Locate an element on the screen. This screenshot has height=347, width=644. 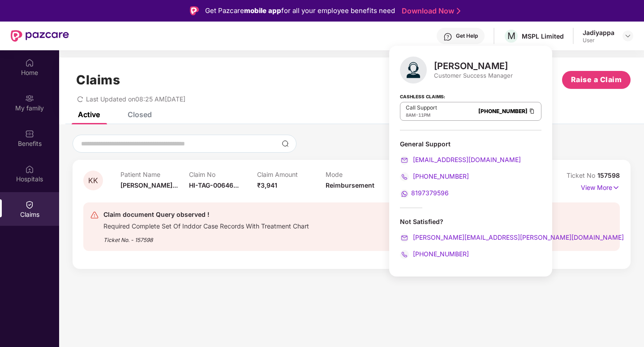
div: Claim document Query observed ! is located at coordinates (206, 214).